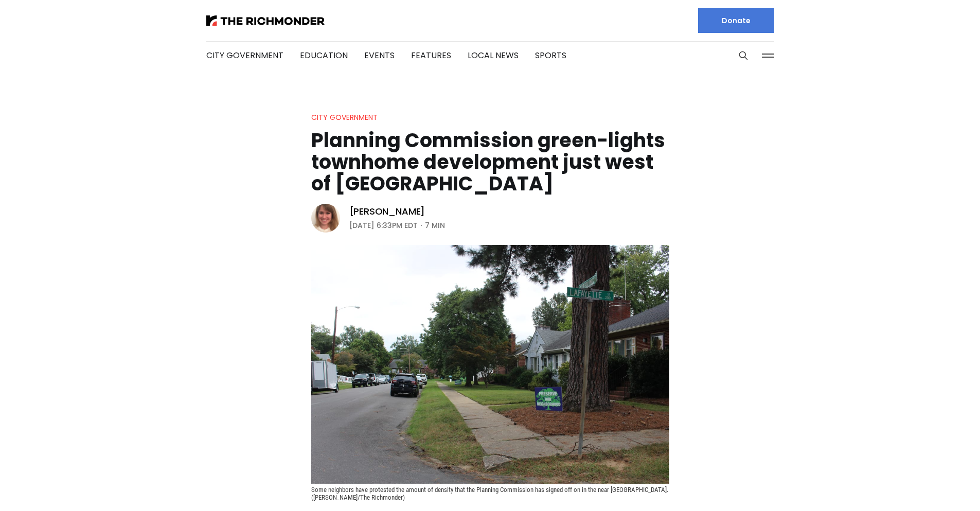  I want to click on img: Sarah Vogelsong, so click(326, 218).